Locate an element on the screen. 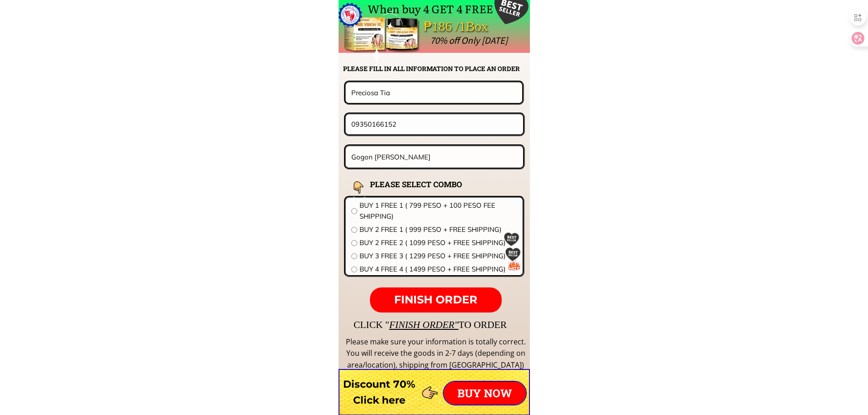 The image size is (868, 415). input: Phone number is located at coordinates (434, 124).